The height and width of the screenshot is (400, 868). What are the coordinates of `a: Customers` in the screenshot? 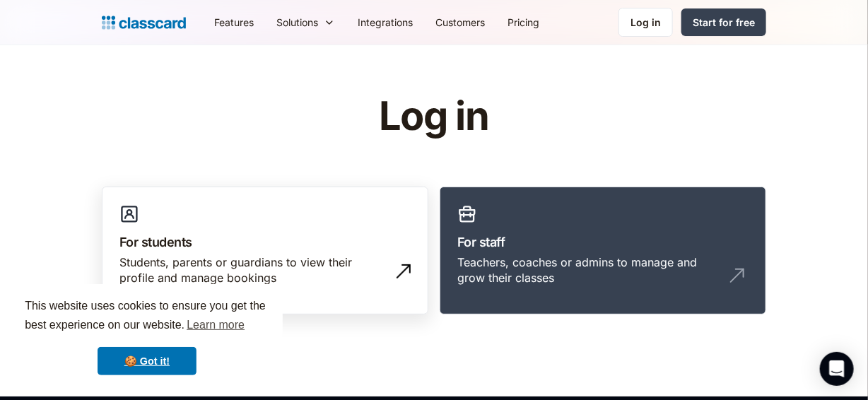 It's located at (460, 22).